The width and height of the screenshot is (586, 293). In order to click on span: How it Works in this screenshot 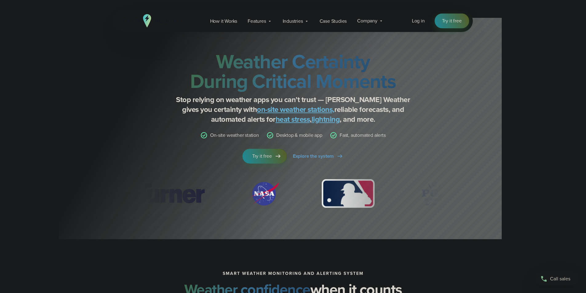, I will do `click(224, 21)`.